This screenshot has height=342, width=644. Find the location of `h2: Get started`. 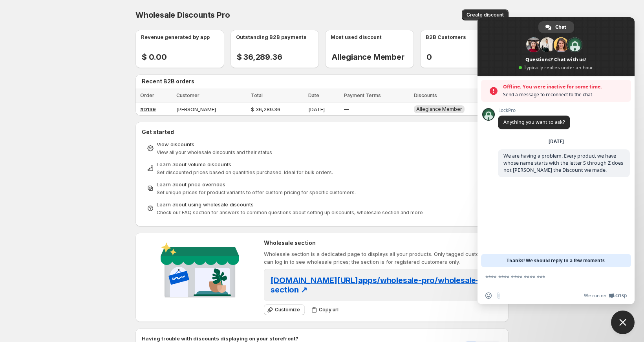

h2: Get started is located at coordinates (322, 132).